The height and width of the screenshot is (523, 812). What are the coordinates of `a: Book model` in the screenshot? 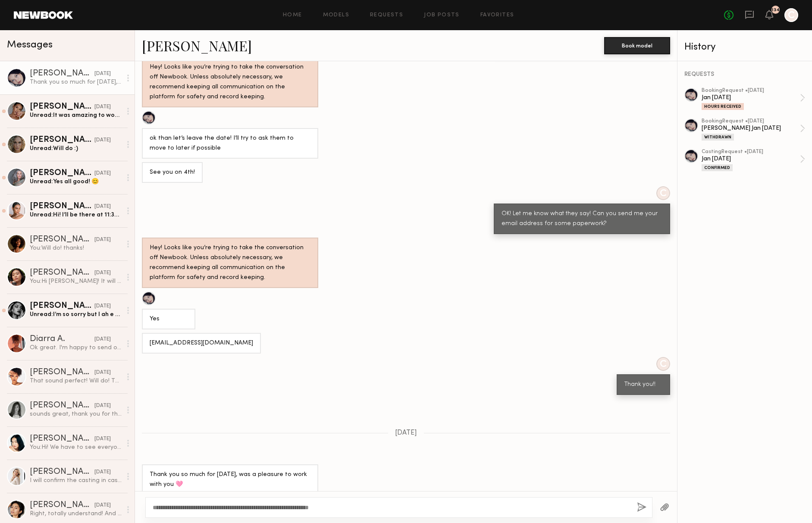 It's located at (637, 44).